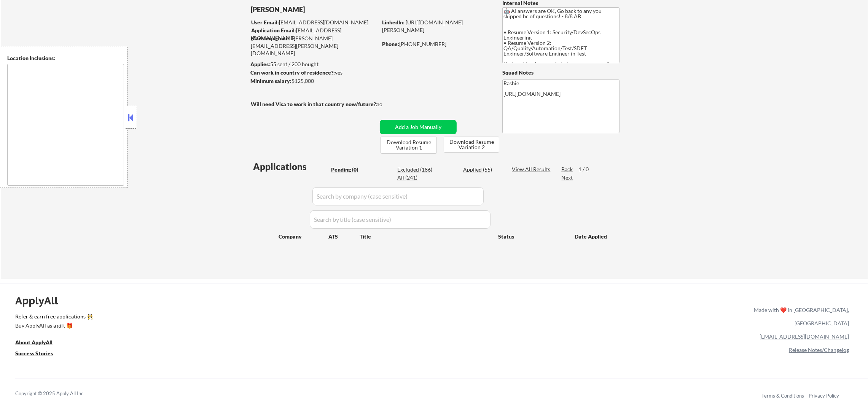  I want to click on div: ATS, so click(344, 237).